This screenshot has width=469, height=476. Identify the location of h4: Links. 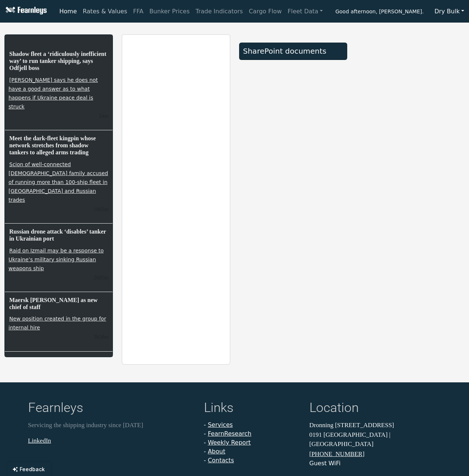
(252, 408).